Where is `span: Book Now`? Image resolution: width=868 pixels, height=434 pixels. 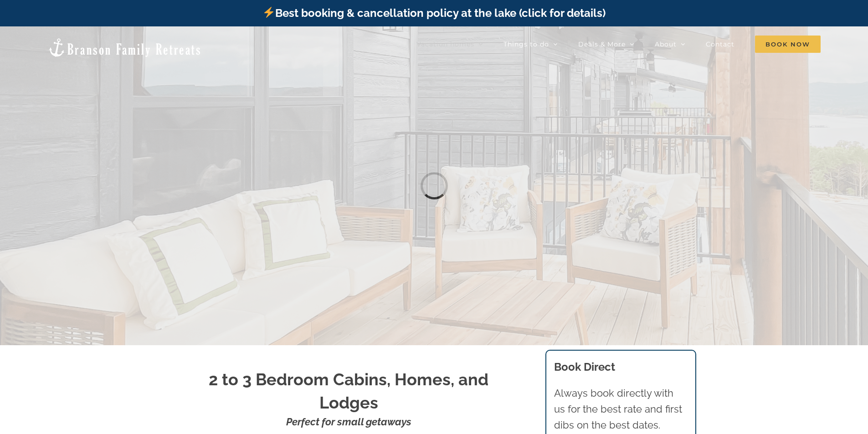 span: Book Now is located at coordinates (788, 44).